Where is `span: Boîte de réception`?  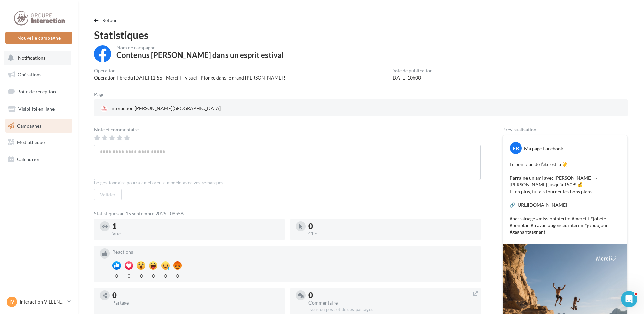
span: Boîte de réception is located at coordinates (37, 91).